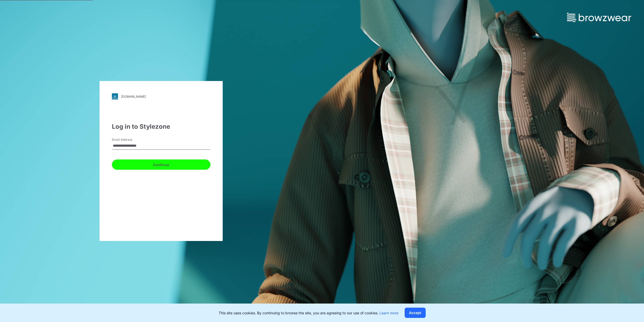 The image size is (644, 322). What do you see at coordinates (130, 139) in the screenshot?
I see `label: Email Address` at bounding box center [130, 139].